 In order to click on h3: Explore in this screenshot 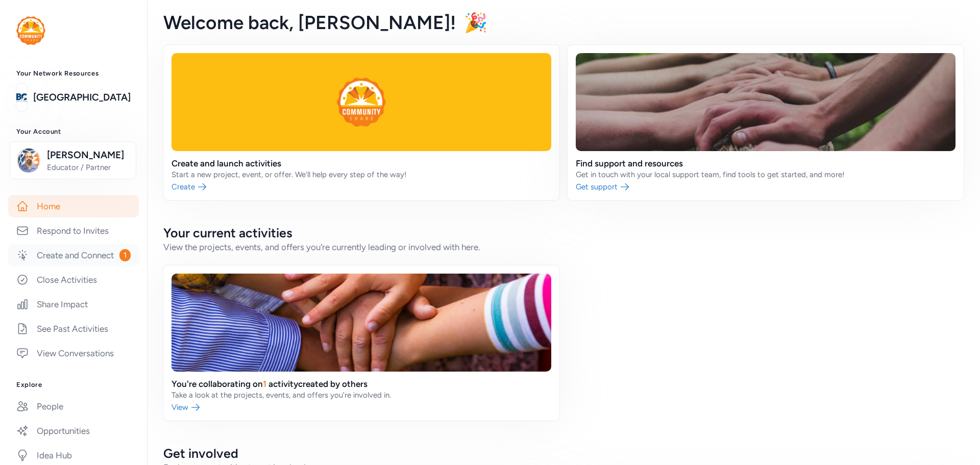, I will do `click(74, 385)`.